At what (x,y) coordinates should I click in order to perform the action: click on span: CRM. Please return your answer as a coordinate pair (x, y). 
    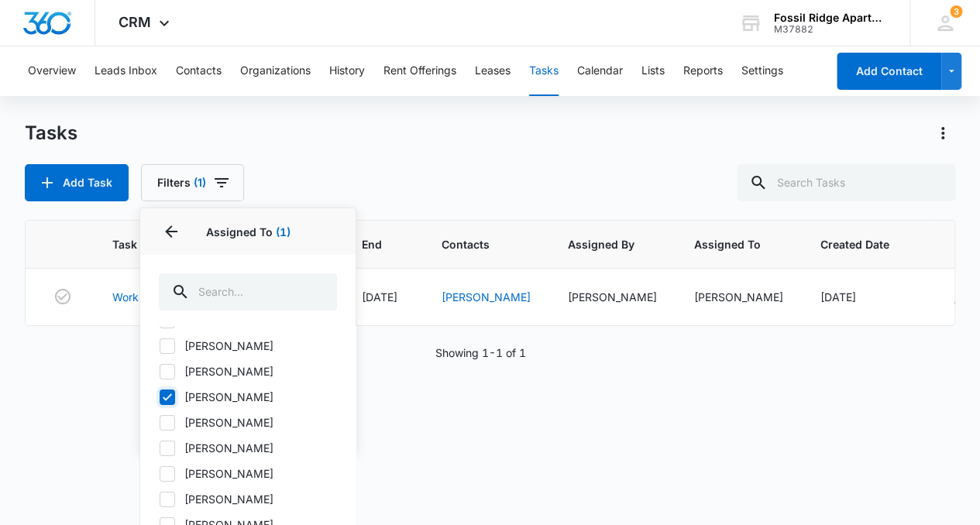
    Looking at the image, I should click on (135, 22).